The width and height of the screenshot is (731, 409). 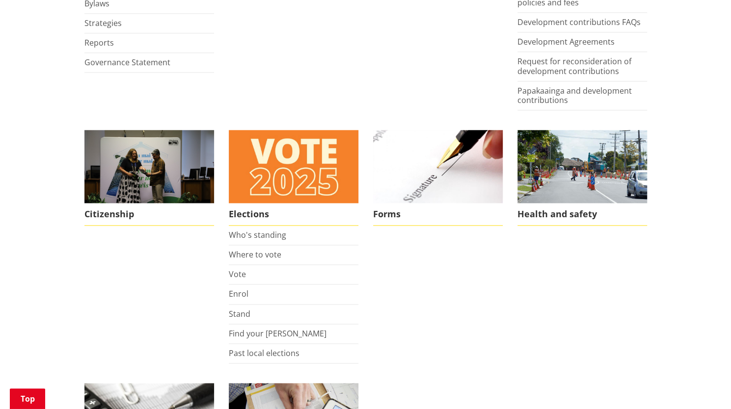 I want to click on a: Elections, so click(x=294, y=178).